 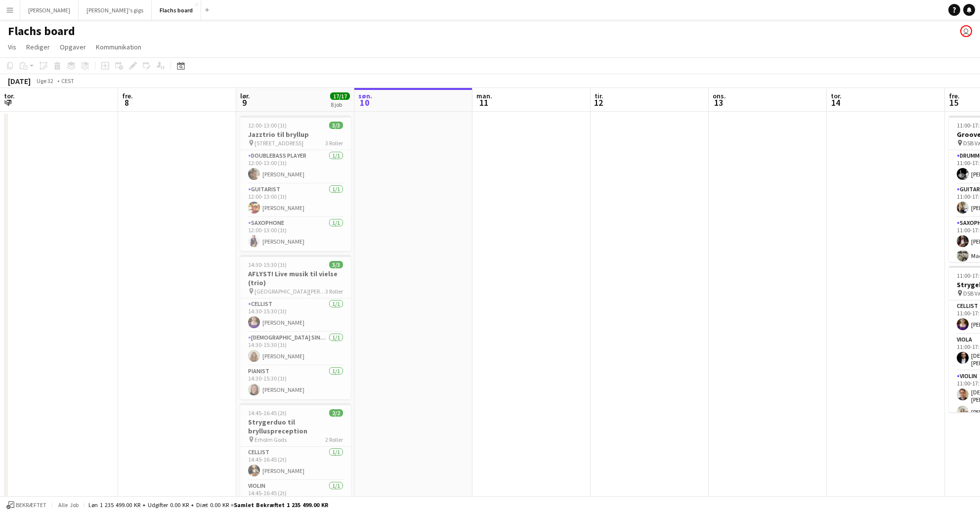 What do you see at coordinates (45, 81) in the screenshot?
I see `span: Uge 32` at bounding box center [45, 81].